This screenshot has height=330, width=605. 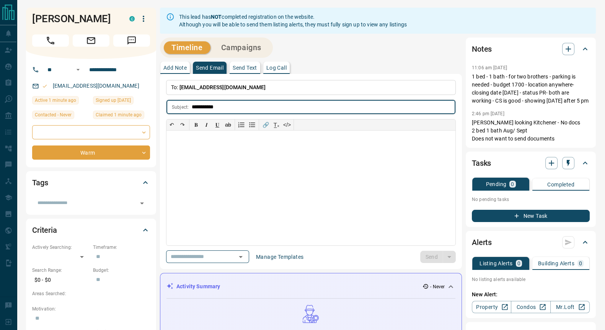 I want to click on div: split button, so click(x=438, y=257).